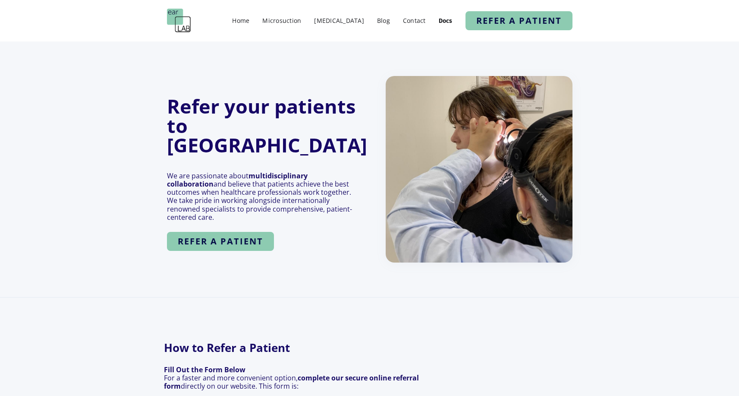 The width and height of the screenshot is (739, 396). What do you see at coordinates (204, 369) in the screenshot?
I see `strong: Fill Out the Form Below` at bounding box center [204, 369].